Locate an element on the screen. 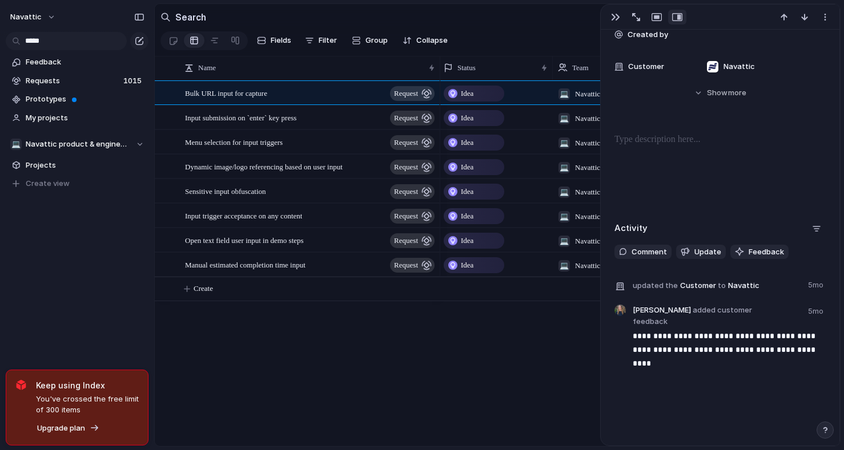 The image size is (844, 450). span: Input submission on `enter` key press is located at coordinates (240, 117).